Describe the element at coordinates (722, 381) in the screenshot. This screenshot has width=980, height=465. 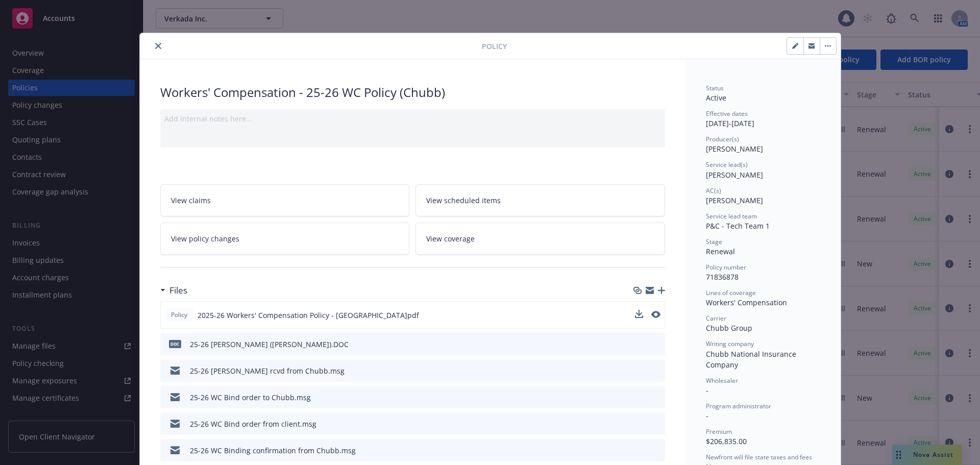
I see `span: Wholesaler` at that location.